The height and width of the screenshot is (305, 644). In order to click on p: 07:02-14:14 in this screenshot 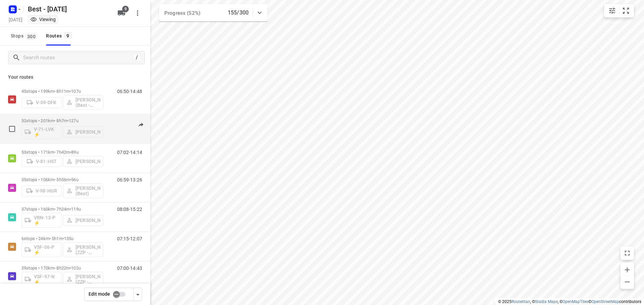, I will do `click(130, 152)`.